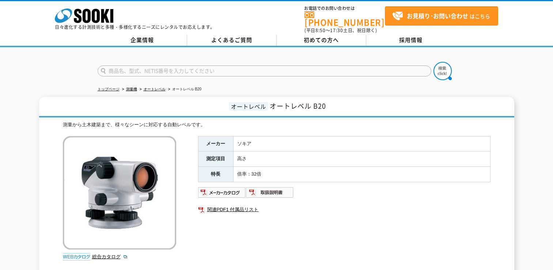  Describe the element at coordinates (270, 192) in the screenshot. I see `img: 取扱説明書` at that location.